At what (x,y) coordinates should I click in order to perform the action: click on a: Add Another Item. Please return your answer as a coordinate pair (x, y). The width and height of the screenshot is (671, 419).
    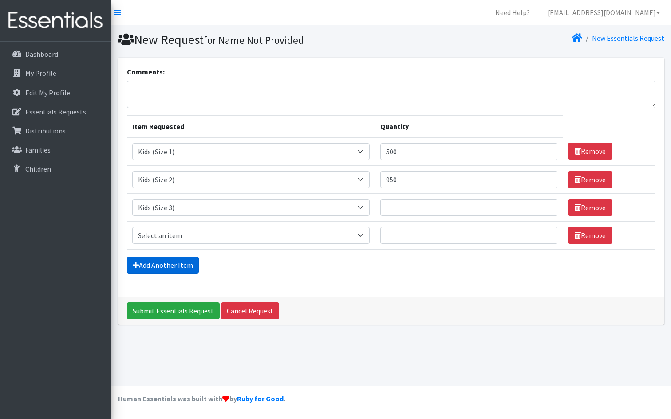
    Looking at the image, I should click on (163, 265).